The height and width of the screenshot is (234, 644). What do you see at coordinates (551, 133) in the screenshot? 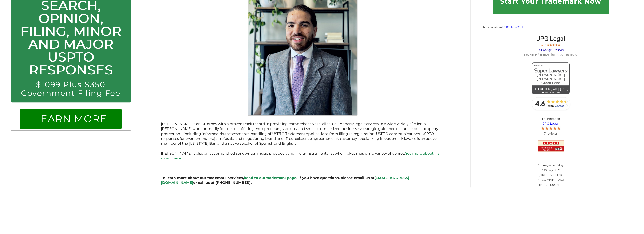
I see `span: 7 reviews` at bounding box center [551, 133].